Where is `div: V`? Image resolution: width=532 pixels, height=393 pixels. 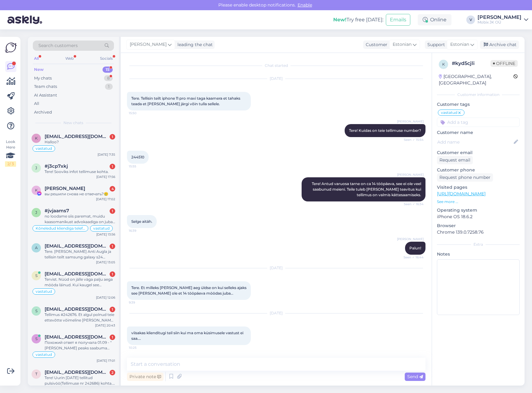
div: V is located at coordinates (471, 20).